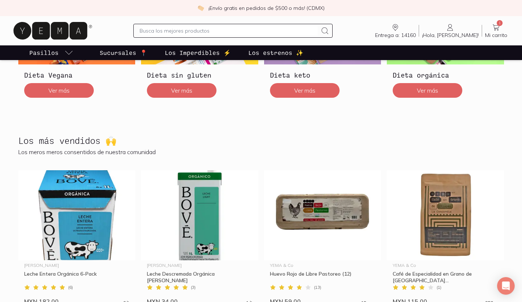 The width and height of the screenshot is (522, 302). Describe the element at coordinates (323, 277) in the screenshot. I see `div: Huevo Rojo de Libre Pastoreo (12)` at that location.